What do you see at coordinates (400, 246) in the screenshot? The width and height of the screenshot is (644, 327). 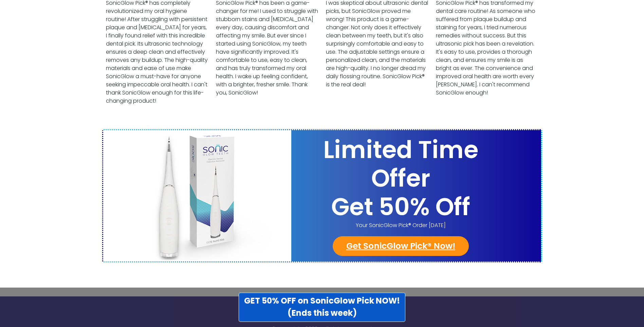 I see `a: Get SonicGlow Pick® Now!` at bounding box center [400, 246].